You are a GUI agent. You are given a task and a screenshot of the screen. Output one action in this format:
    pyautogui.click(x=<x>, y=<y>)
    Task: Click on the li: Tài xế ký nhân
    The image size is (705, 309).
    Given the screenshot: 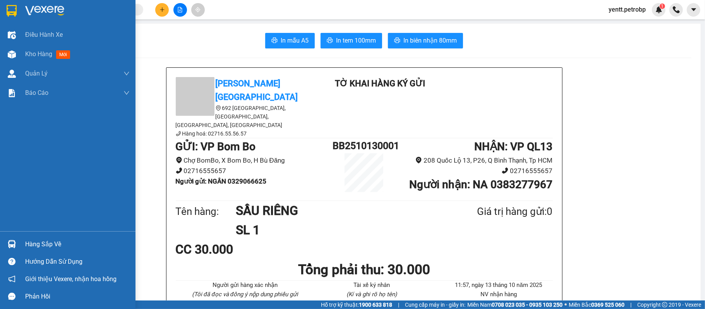 What is the action you would take?
    pyautogui.click(x=372, y=285)
    